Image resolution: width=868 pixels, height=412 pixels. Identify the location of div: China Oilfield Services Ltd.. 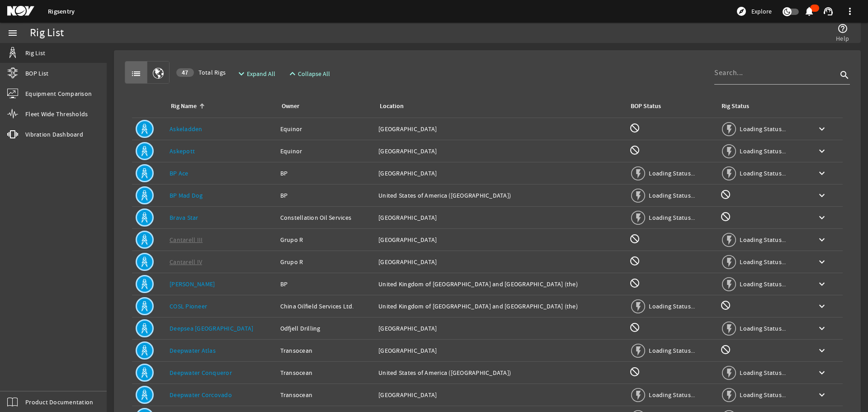
(326, 306).